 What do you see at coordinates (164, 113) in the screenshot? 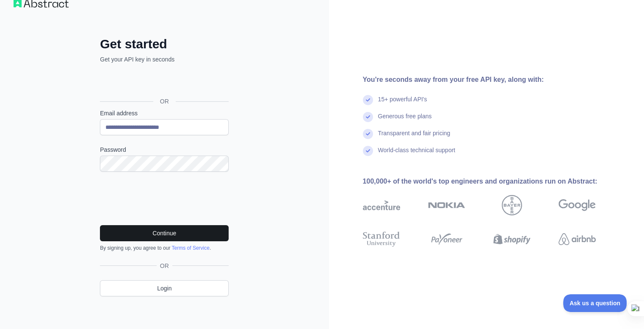
I see `label: Email address` at bounding box center [164, 113].